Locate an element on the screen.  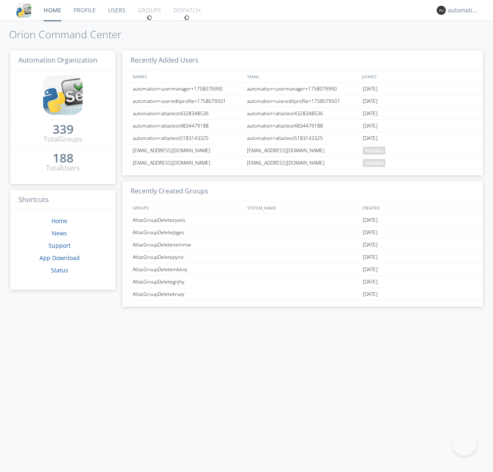
div: AtlasGroupDeletegnjhy is located at coordinates (187, 281).